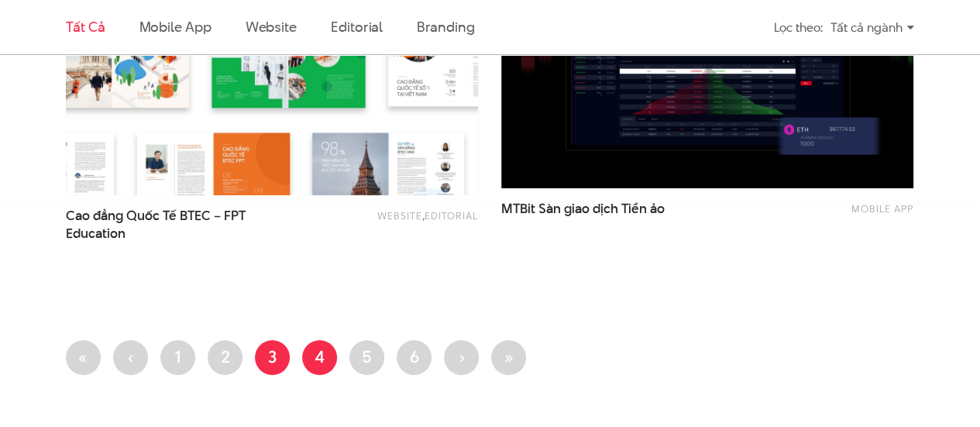 The width and height of the screenshot is (980, 427). I want to click on a: 1, so click(178, 357).